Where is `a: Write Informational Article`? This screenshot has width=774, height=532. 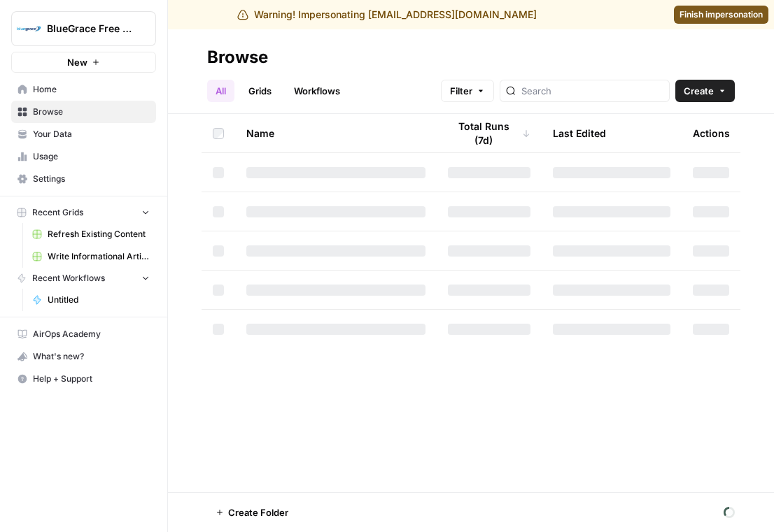 a: Write Informational Article is located at coordinates (91, 257).